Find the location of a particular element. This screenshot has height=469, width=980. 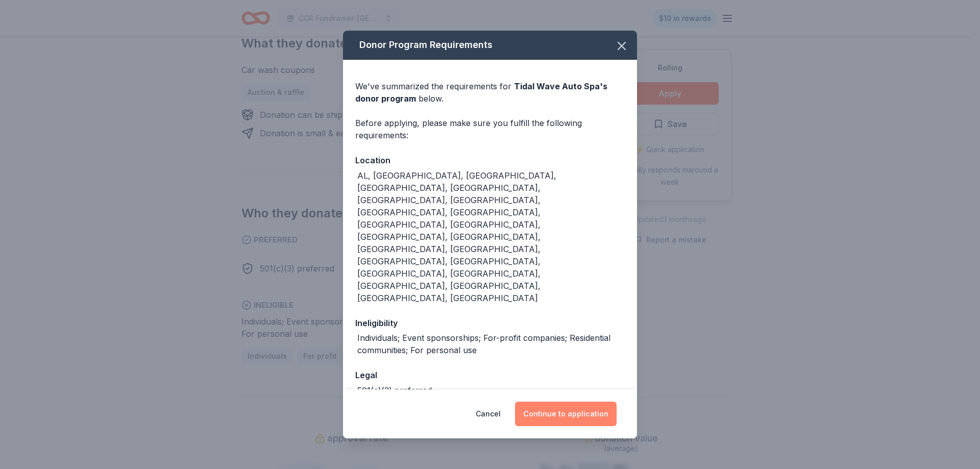

div: Donor Program Requirements is located at coordinates (490, 45).